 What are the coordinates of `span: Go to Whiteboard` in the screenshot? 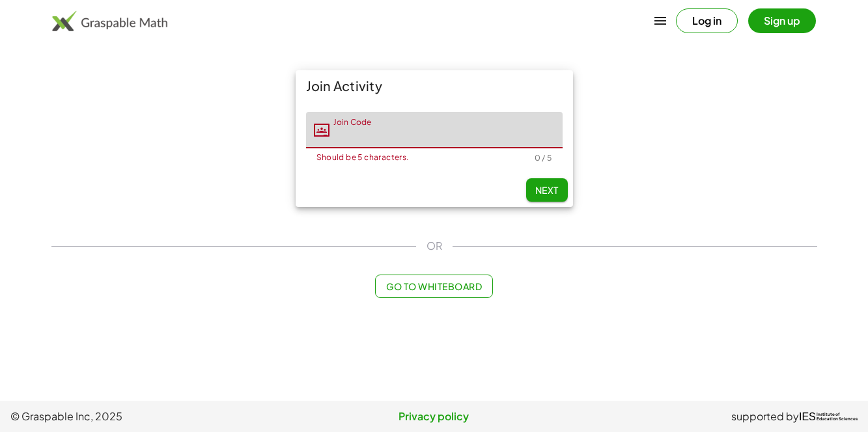 It's located at (434, 286).